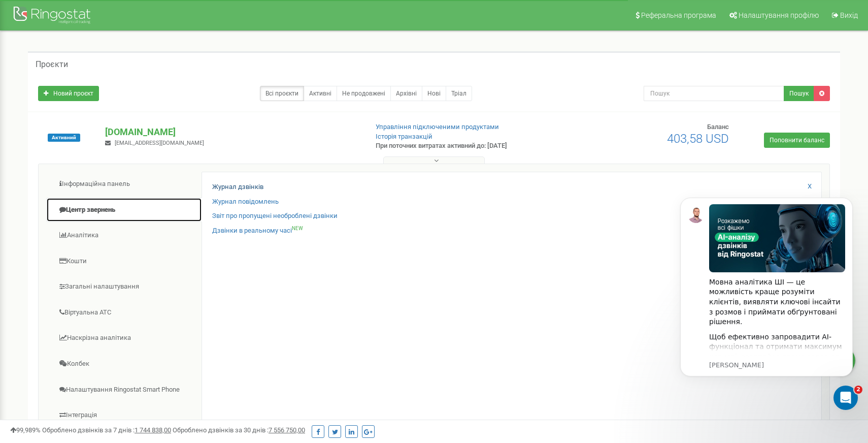 The image size is (868, 443). What do you see at coordinates (364, 93) in the screenshot?
I see `a: Не продовжені` at bounding box center [364, 93].